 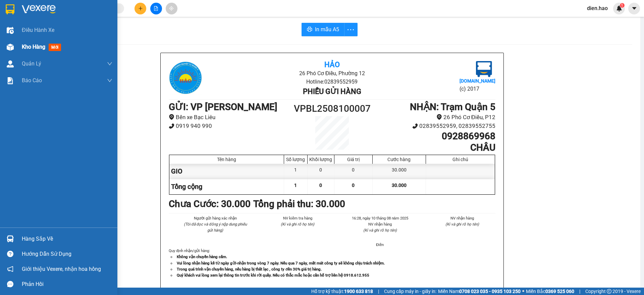 What do you see at coordinates (332, 263) in the screenshot?
I see `div: Quy định nhận/gửi hàng :` at bounding box center [332, 263].